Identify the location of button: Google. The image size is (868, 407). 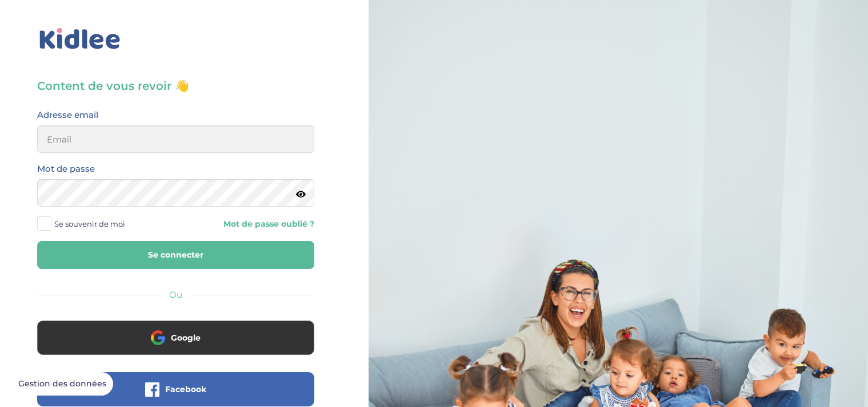
(176, 337).